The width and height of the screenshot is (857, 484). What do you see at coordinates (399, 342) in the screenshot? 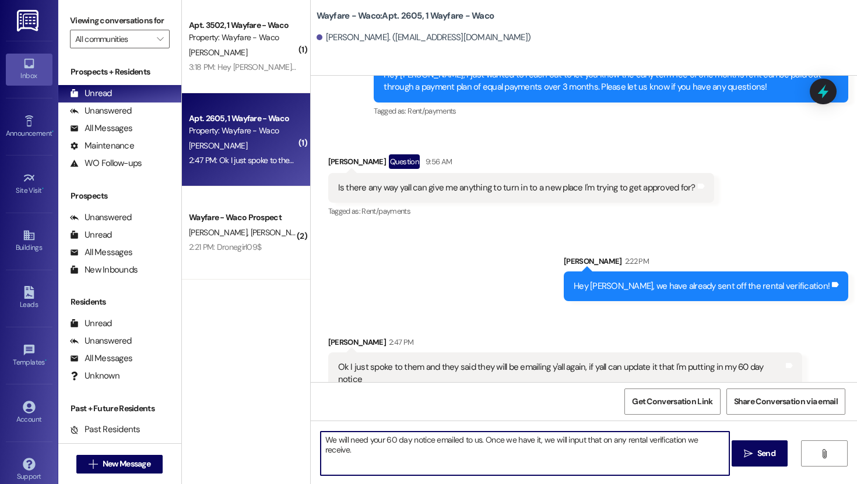
I see `div: 2:47 PM` at bounding box center [399, 342].